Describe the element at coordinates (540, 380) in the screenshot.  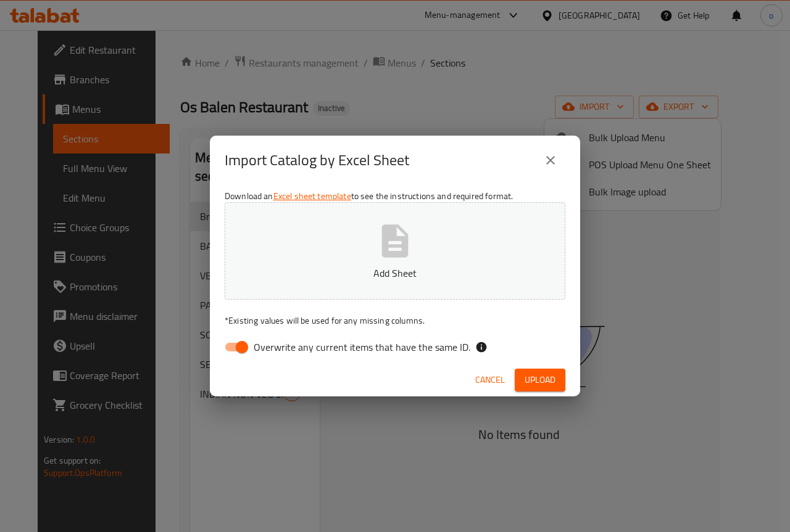
I see `button: Upload` at that location.